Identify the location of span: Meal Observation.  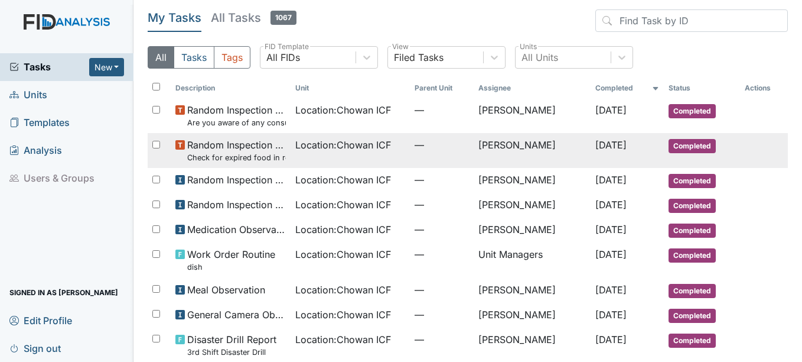
(226, 290).